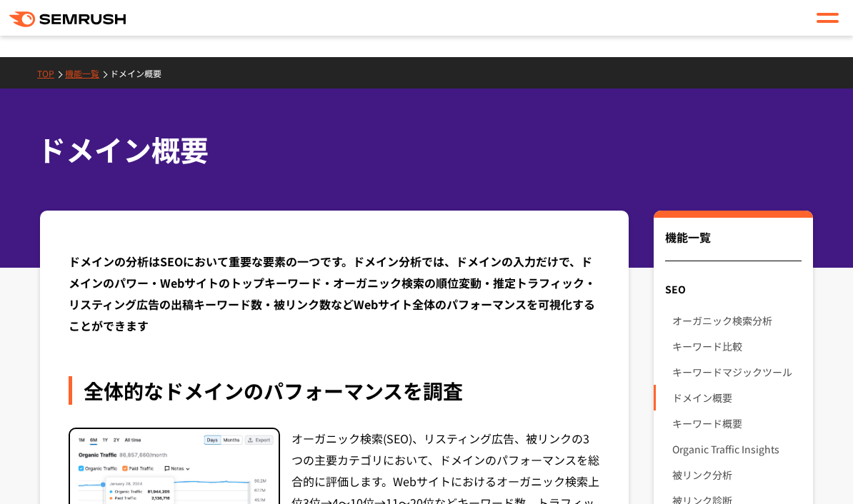  Describe the element at coordinates (335, 294) in the screenshot. I see `div: ドメインの分析はSEOにおいて重要な要素の一つです。ドメイン分析では、ドメインの入力だけで、ドメインのパワー・Webサイトのトップキーワード・オーガニック検索の順位変動・推定トラフィック・リステ...` at that location.